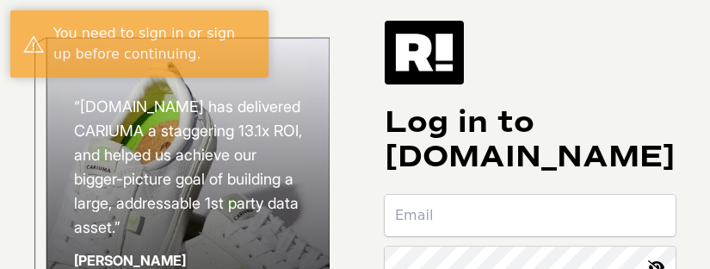 The width and height of the screenshot is (710, 269). I want to click on img: Retention.com, so click(424, 53).